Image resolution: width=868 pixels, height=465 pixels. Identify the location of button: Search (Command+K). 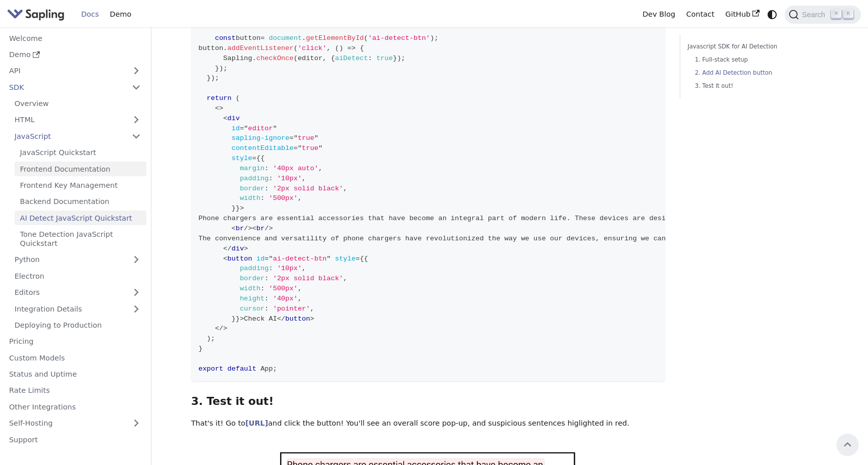
(823, 15).